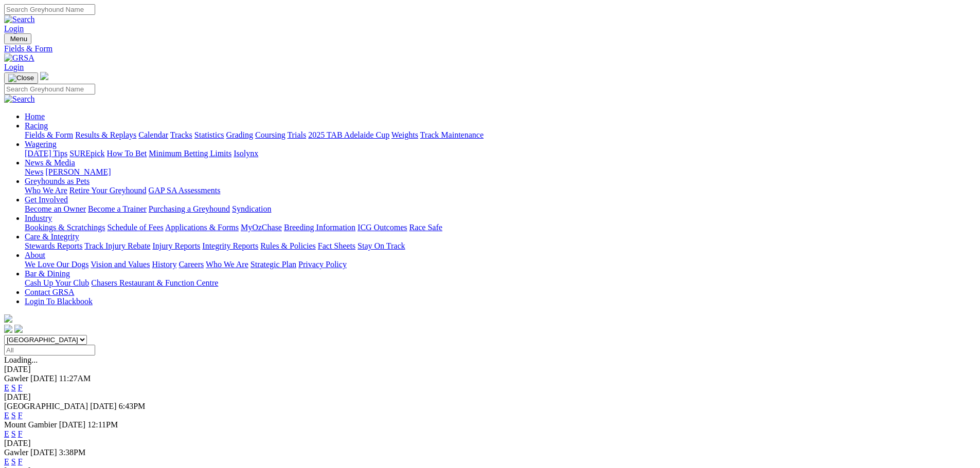  Describe the element at coordinates (489, 49) in the screenshot. I see `div: Fields & Form` at that location.